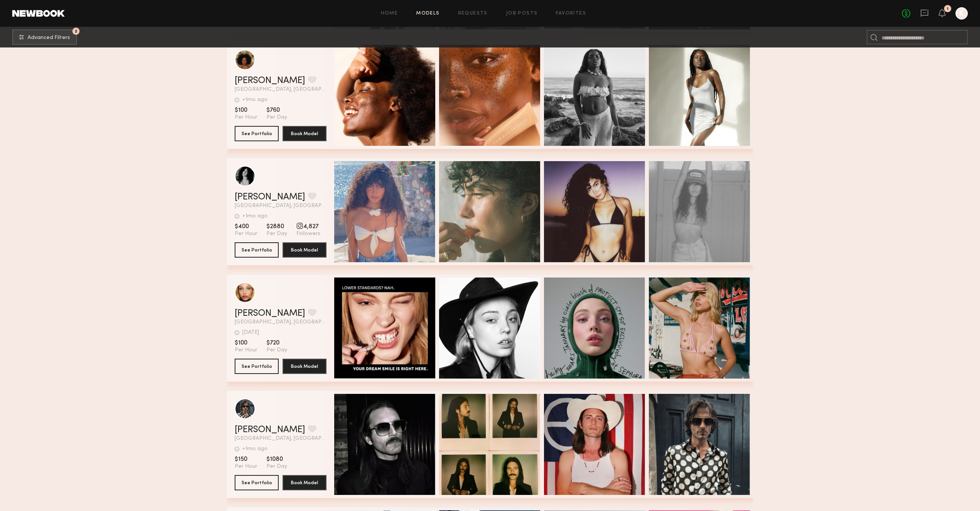  What do you see at coordinates (428, 13) in the screenshot?
I see `a: Models` at bounding box center [428, 13].